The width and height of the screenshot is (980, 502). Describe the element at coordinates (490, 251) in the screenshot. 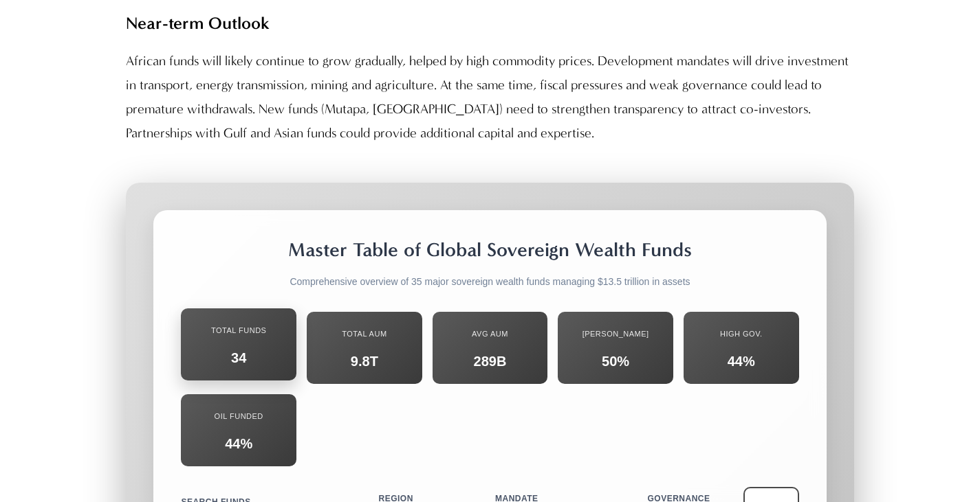

I see `h2: Master Table of Global Sovereign Wealth Funds` at that location.